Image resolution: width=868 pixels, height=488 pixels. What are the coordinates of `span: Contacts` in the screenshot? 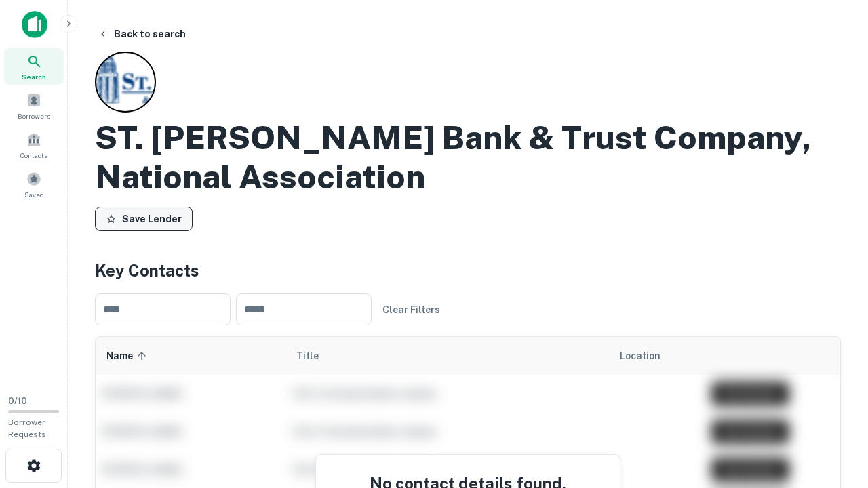 It's located at (34, 155).